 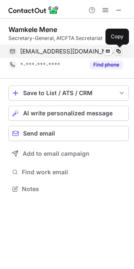 What do you see at coordinates (33, 29) in the screenshot?
I see `div: Wamkele Mene` at bounding box center [33, 29].